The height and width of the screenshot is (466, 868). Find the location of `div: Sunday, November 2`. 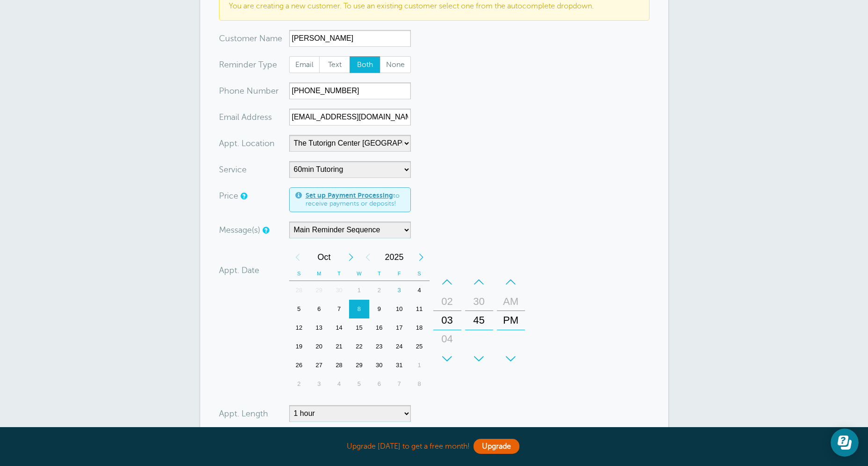

div: Sunday, November 2 is located at coordinates (299, 384).